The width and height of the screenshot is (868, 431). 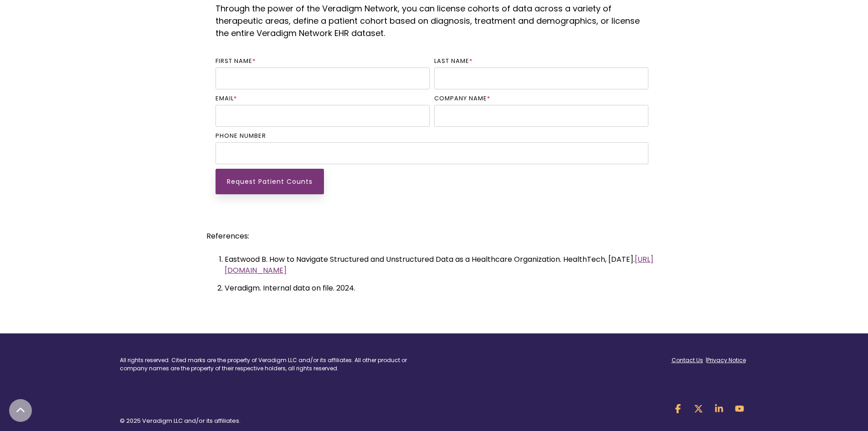 I want to click on a: Contact Us, so click(x=687, y=360).